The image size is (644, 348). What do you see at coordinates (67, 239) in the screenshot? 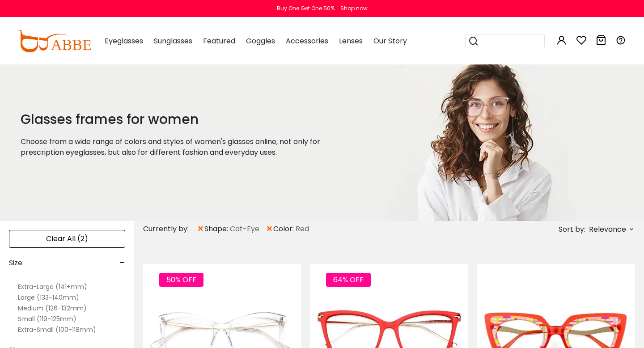
I see `div: Clear All (2)` at bounding box center [67, 239].